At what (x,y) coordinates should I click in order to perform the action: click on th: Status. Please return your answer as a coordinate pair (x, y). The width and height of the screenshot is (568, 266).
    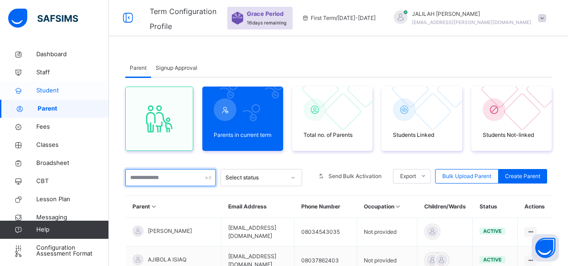
    Looking at the image, I should click on (495, 207).